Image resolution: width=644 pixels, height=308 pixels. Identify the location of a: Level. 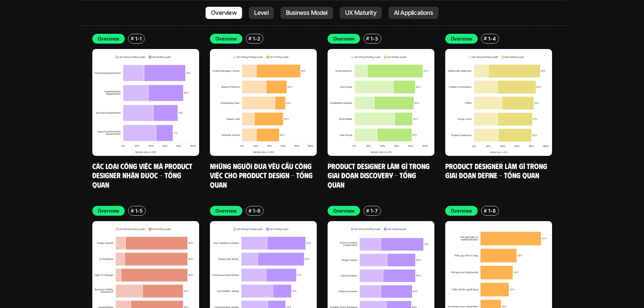
(261, 13).